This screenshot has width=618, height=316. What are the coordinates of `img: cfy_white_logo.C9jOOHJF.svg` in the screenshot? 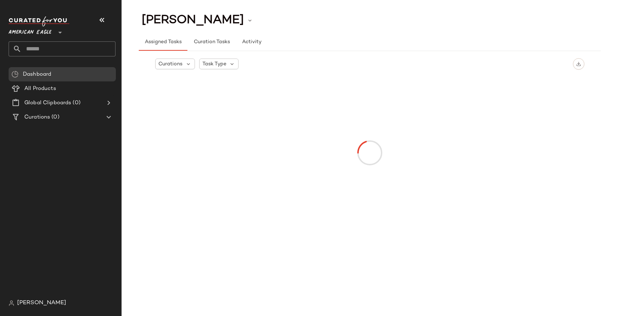 It's located at (39, 21).